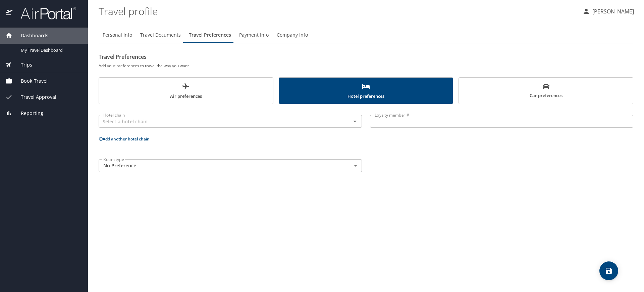 The width and height of the screenshot is (644, 292). What do you see at coordinates (30, 81) in the screenshot?
I see `span: Book Travel` at bounding box center [30, 81].